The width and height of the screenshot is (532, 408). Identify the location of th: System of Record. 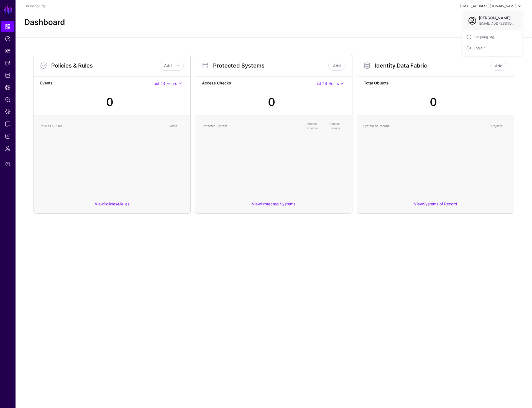
(424, 126).